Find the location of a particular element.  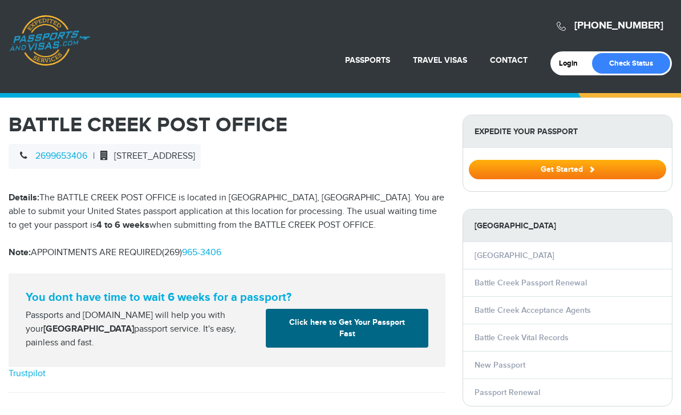

strong: 4 to 6 weeks is located at coordinates (123, 225).